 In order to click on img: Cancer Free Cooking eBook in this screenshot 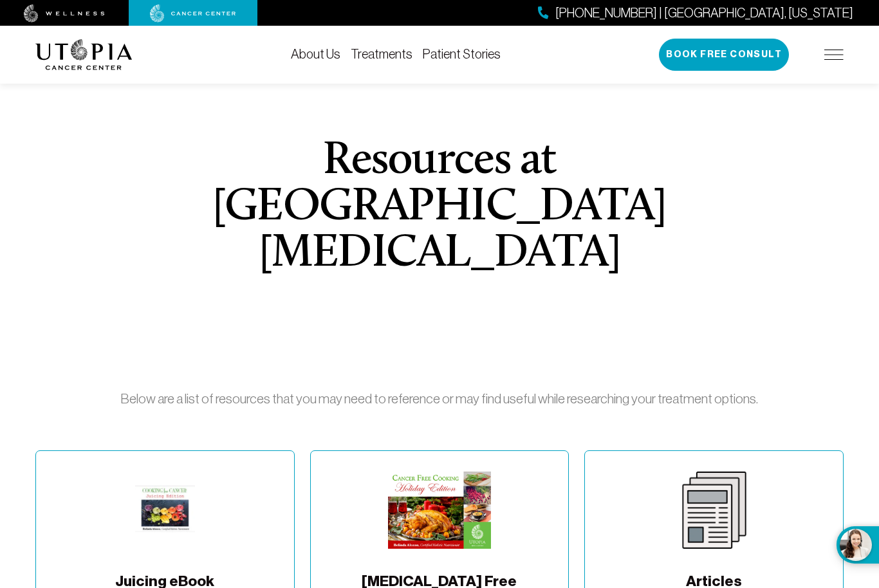, I will do `click(440, 510)`.